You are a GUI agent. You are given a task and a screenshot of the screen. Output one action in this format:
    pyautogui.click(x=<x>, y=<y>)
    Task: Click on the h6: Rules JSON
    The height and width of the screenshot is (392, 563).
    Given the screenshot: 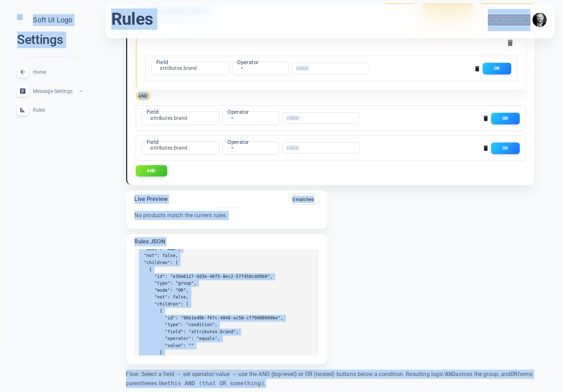 What is the action you would take?
    pyautogui.click(x=227, y=242)
    